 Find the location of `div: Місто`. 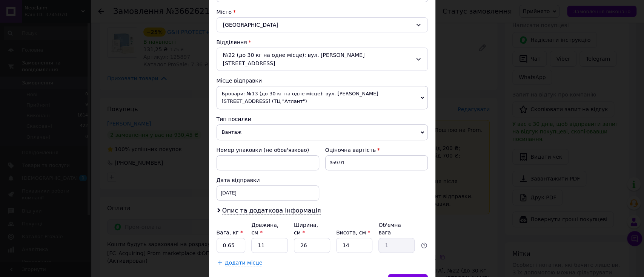

div: Місто is located at coordinates (322, 12).